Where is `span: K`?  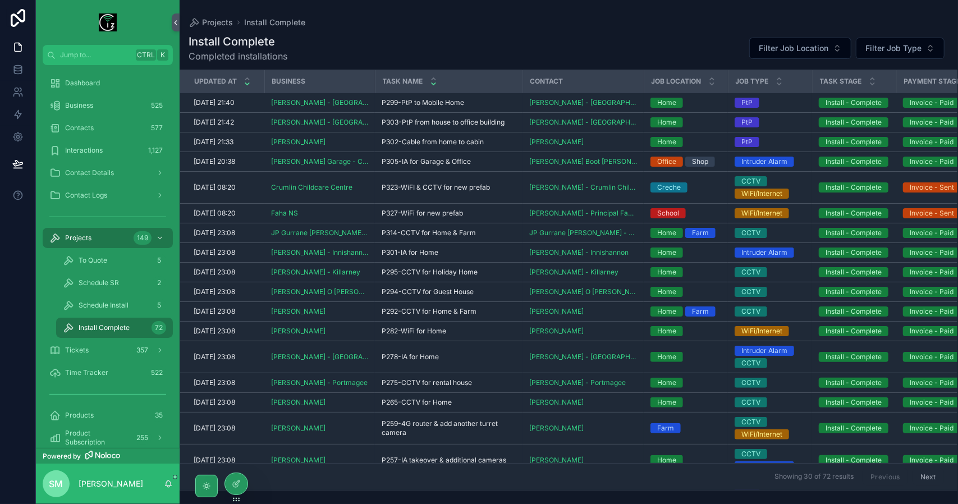
span: K is located at coordinates (163, 55).